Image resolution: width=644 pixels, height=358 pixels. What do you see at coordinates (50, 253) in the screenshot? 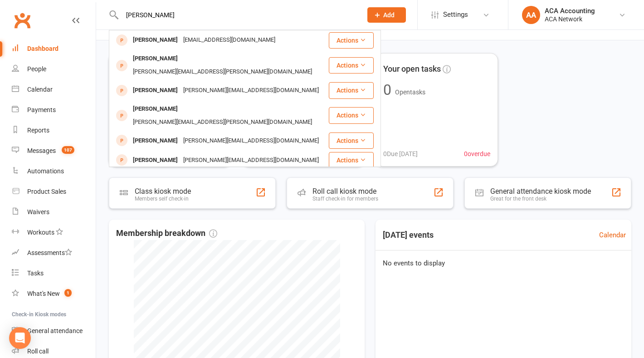
I see `div: Assessments` at bounding box center [50, 253].